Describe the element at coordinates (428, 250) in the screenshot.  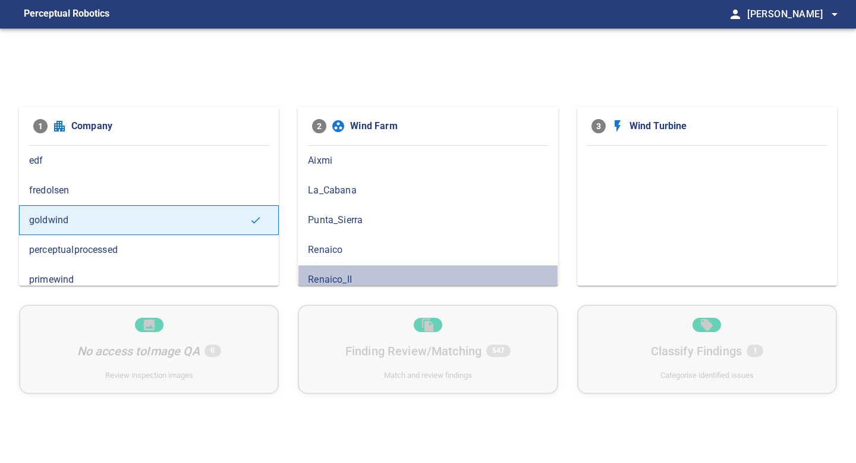
I see `span: Renaico` at that location.